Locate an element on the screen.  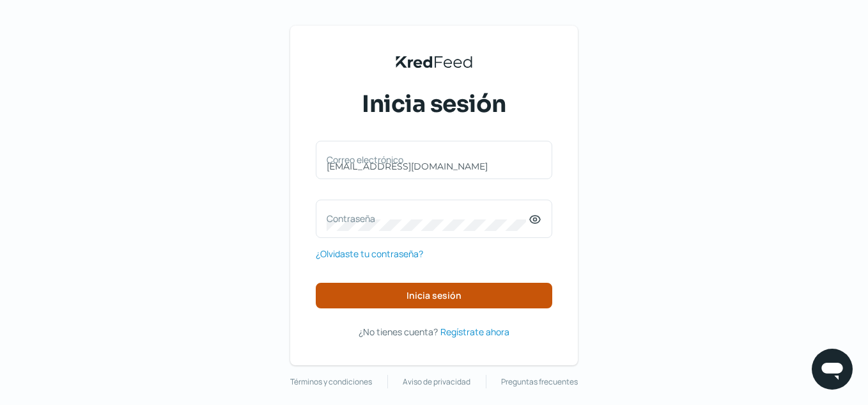
img: chatIcon is located at coordinates (832, 369).